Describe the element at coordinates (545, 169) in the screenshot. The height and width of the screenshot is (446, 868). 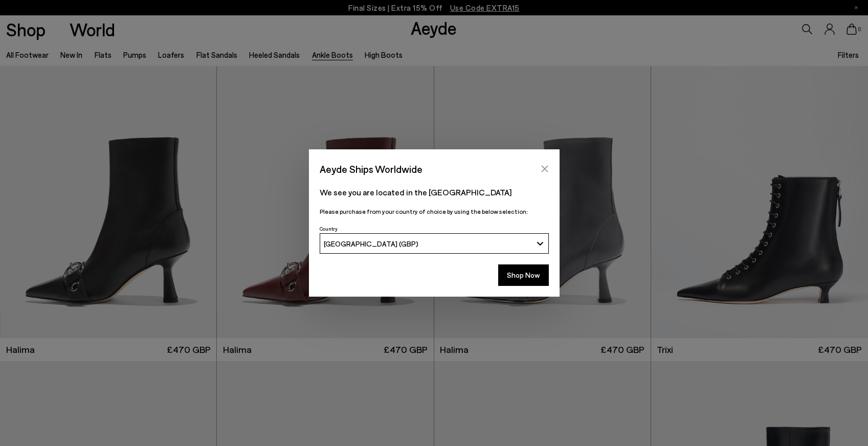
I see `button: Close` at that location.